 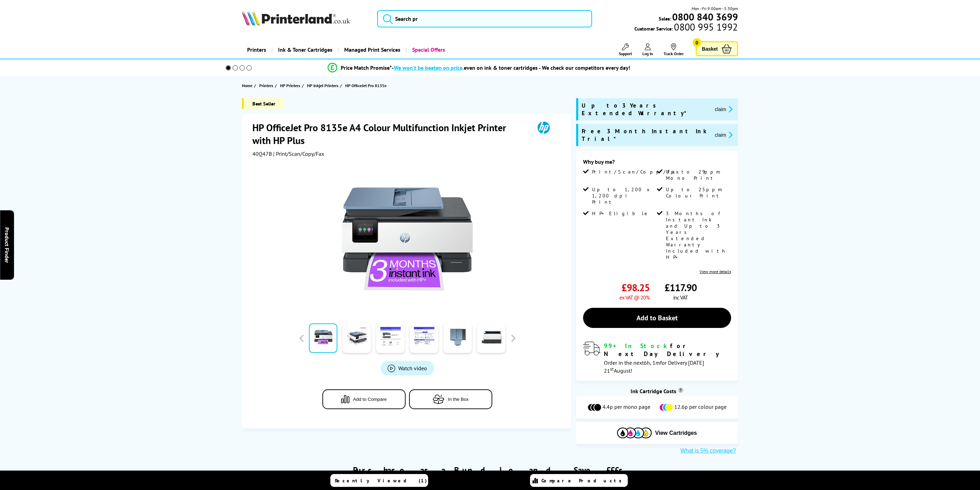 I want to click on img: Cartridges, so click(x=634, y=433).